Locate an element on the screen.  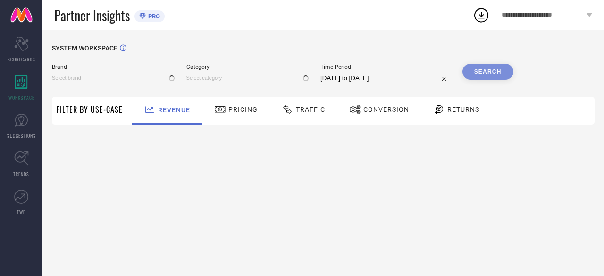
span: Partner Insights is located at coordinates (92, 15).